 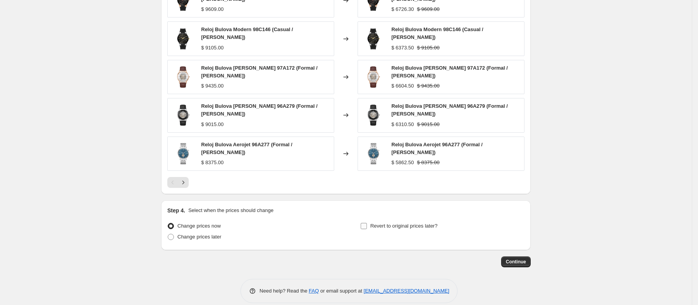 I want to click on div: $ 5862.50, so click(x=403, y=163).